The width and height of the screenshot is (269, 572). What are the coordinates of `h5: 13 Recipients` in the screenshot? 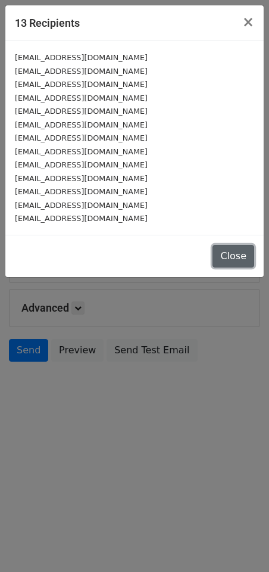 It's located at (47, 23).